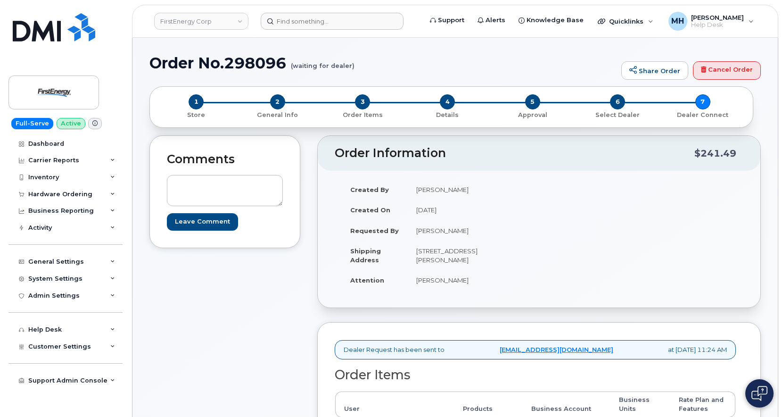 The image size is (783, 417). I want to click on a: 3 Order Items, so click(363, 114).